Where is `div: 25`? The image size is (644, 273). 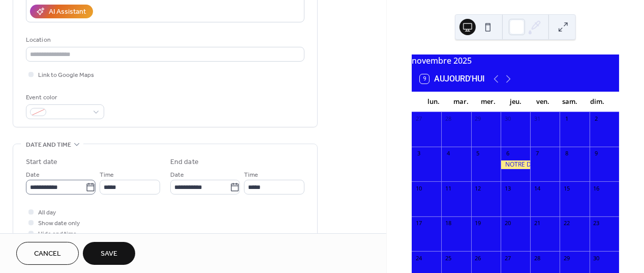
div: 25 is located at coordinates (448, 258).